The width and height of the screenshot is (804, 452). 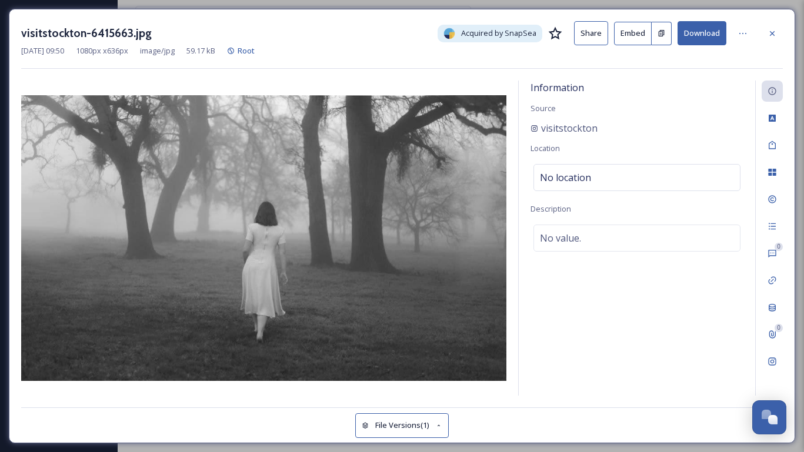 I want to click on span: Source, so click(x=543, y=108).